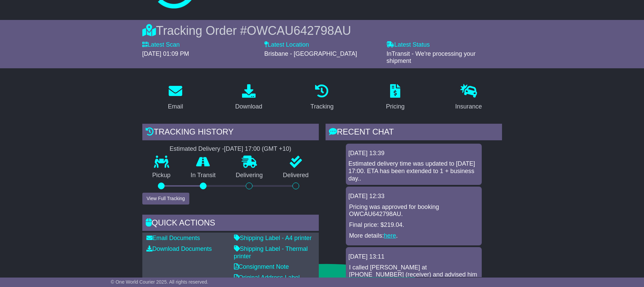 The height and width of the screenshot is (287, 644). What do you see at coordinates (175, 98) in the screenshot?
I see `a: Email` at bounding box center [175, 98].